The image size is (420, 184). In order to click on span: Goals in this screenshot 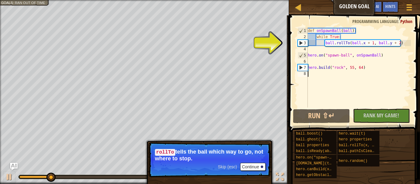, I will do `click(7, 2)`.